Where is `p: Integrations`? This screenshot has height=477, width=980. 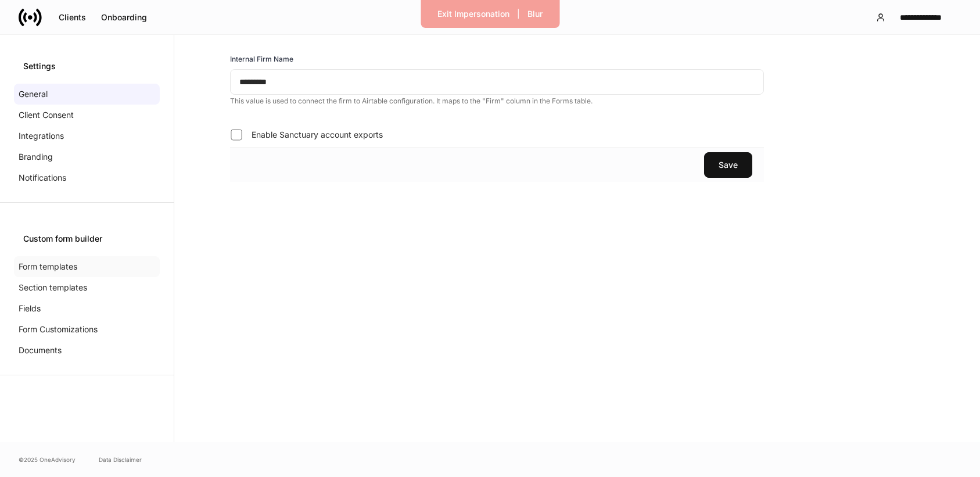 p: Integrations is located at coordinates (42, 136).